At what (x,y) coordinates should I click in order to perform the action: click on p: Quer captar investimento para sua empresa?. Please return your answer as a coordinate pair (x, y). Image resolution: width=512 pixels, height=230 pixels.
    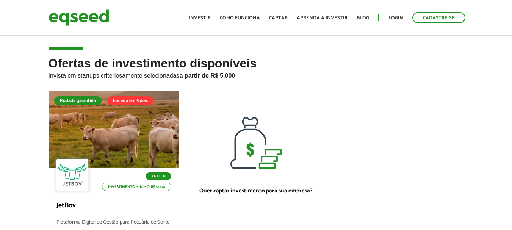
    Looking at the image, I should click on (256, 191).